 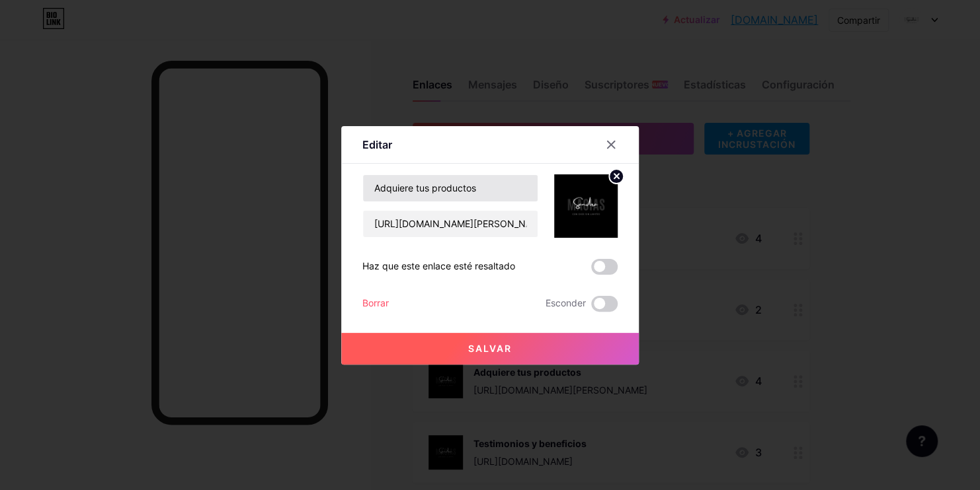 I want to click on input: Título, so click(x=450, y=189).